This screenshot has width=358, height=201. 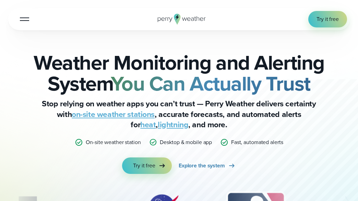 What do you see at coordinates (179, 114) in the screenshot?
I see `p: Stop relying on weather apps you can’t trust — Perry Weather delivers certainty with , accurate f...` at bounding box center [179, 114].